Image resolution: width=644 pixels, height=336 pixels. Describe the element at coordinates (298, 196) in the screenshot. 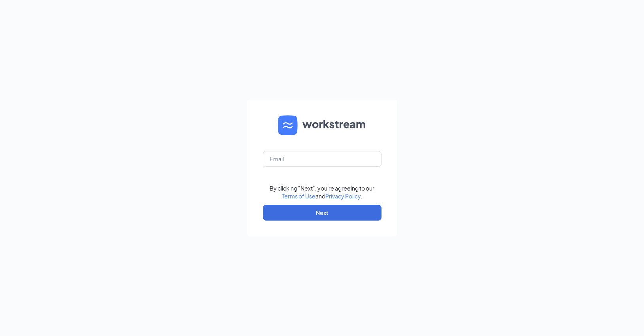

I see `a: Terms of Use` at that location.